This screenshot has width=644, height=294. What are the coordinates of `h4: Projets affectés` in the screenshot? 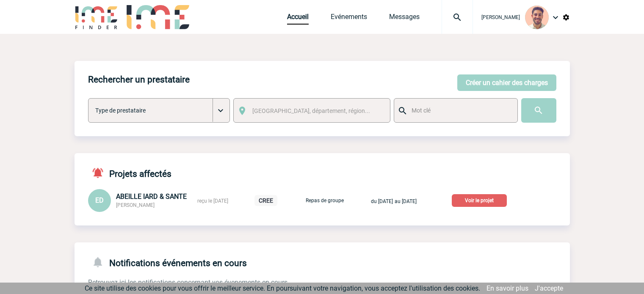 It's located at (130, 173).